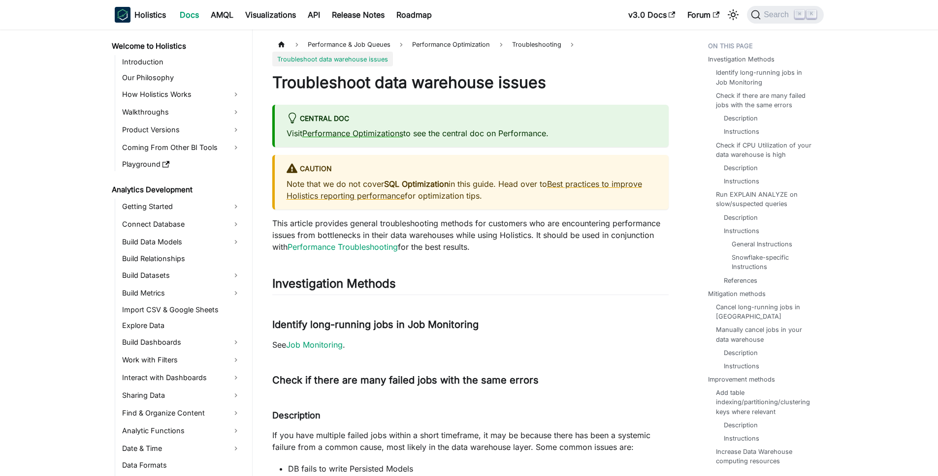  I want to click on a: Build Relationships, so click(181, 259).